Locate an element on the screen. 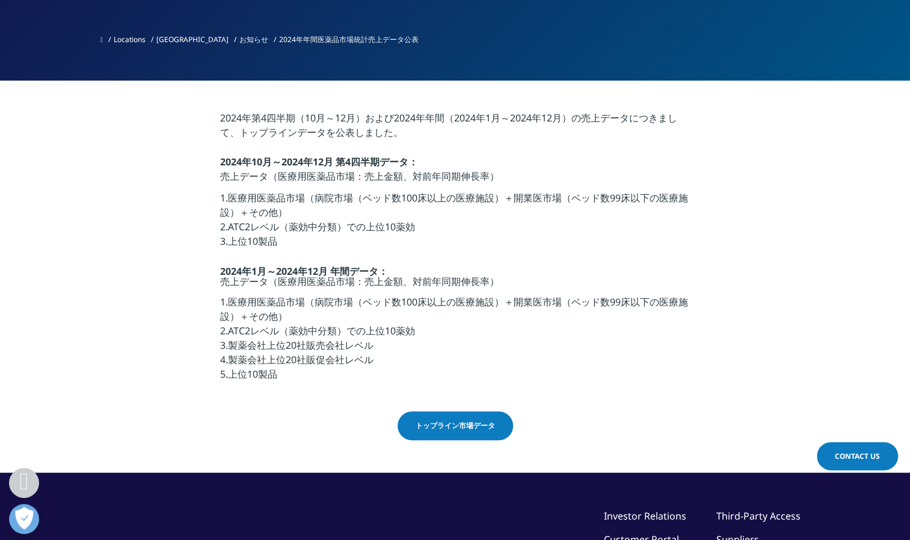  span: Contact Us is located at coordinates (857, 456).